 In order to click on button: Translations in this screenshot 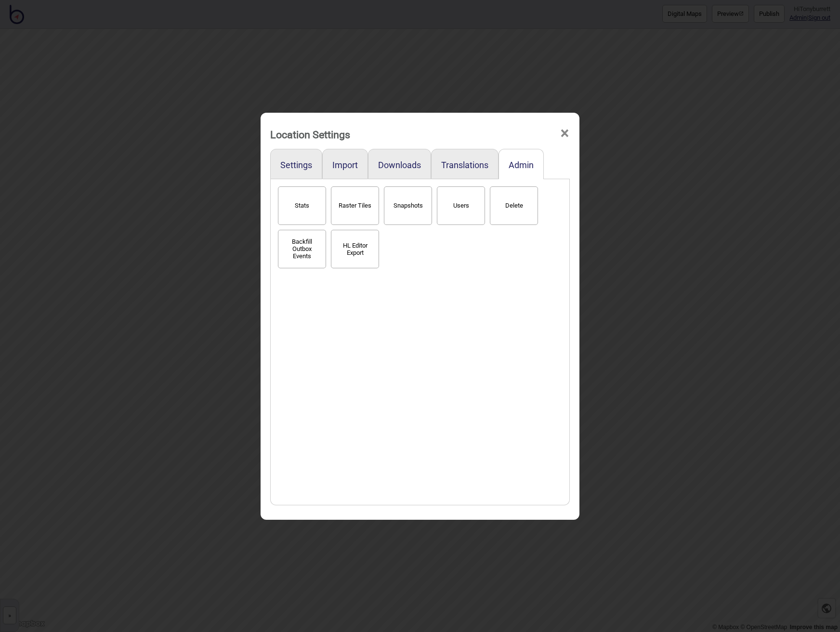, I will do `click(465, 165)`.